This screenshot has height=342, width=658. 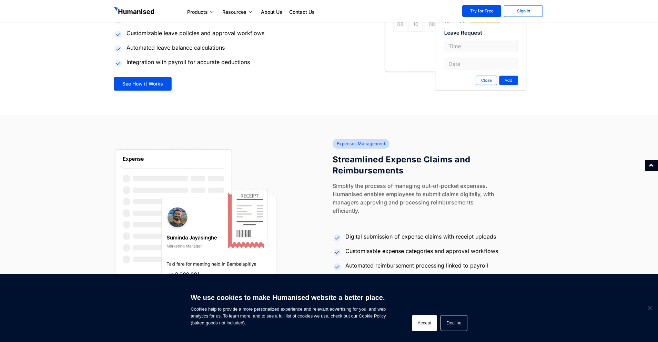 I want to click on span: Customizable leave policies and approval workflows, so click(x=194, y=33).